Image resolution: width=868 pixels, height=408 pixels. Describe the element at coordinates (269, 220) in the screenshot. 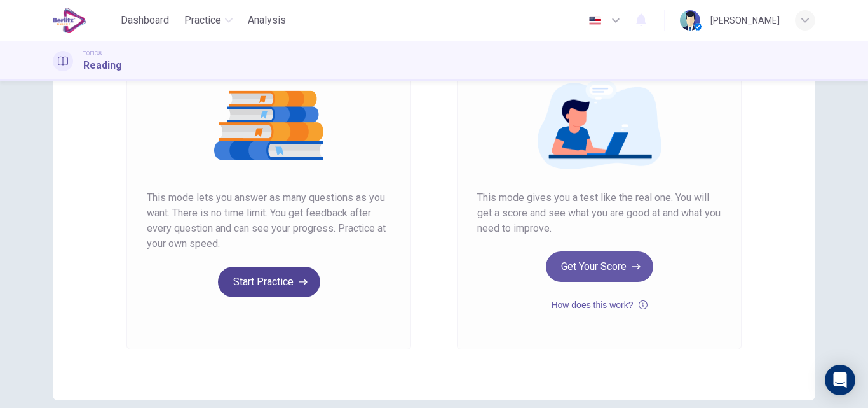

I see `span: This mode lets you answer as many questions as you want. There is no time limit. You get feedback...` at that location.